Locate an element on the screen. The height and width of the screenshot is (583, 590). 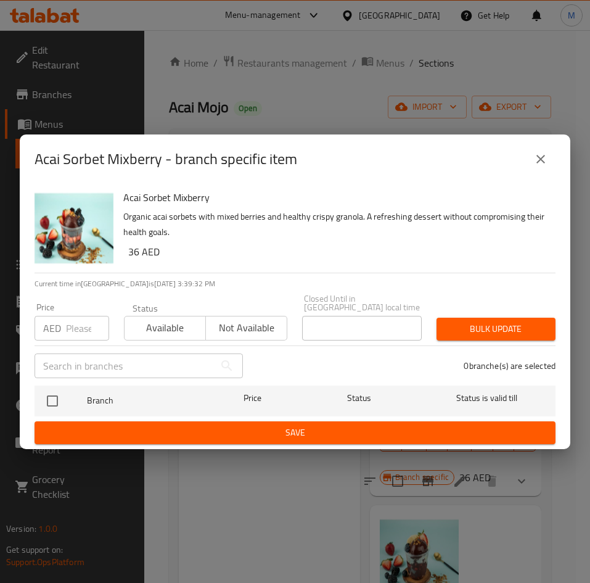
p: Organic acai sorbets with mixed berries and healthy crispy granola. A refreshing dessert without ... is located at coordinates (334, 225).